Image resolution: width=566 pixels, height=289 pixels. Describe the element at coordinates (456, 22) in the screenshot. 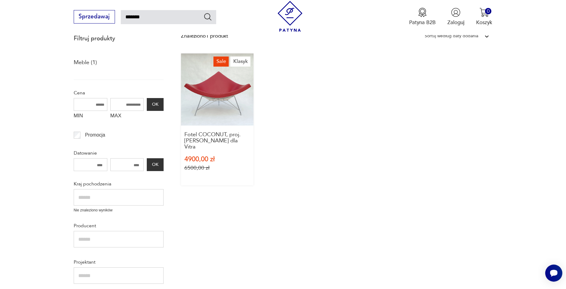

I see `p: Zaloguj` at that location.